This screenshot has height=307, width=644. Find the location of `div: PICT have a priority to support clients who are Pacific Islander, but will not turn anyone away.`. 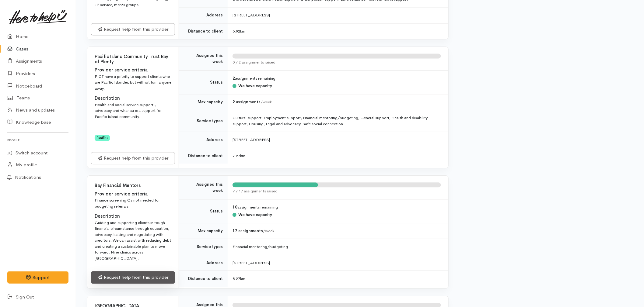

div: PICT have a priority to support clients who are Pacific Islander, but will not turn anyone away. is located at coordinates (133, 83).